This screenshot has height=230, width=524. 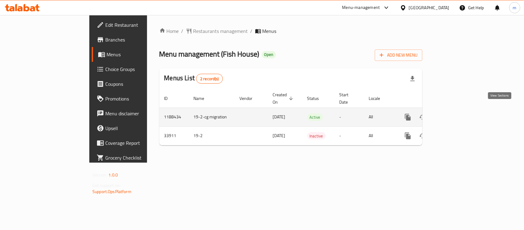 I want to click on span: Restaurants management, so click(x=221, y=31).